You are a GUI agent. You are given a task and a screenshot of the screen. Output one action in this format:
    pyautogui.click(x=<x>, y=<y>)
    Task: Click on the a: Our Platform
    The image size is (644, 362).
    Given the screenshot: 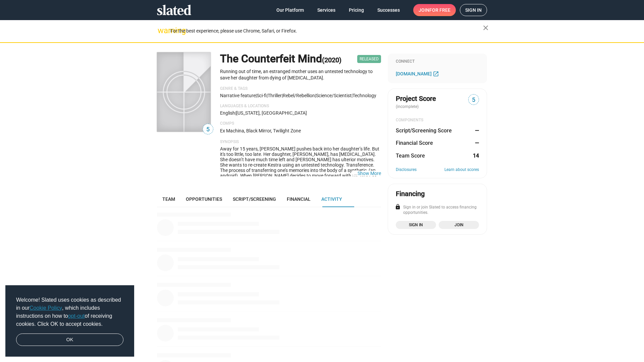 What is the action you would take?
    pyautogui.click(x=290, y=10)
    